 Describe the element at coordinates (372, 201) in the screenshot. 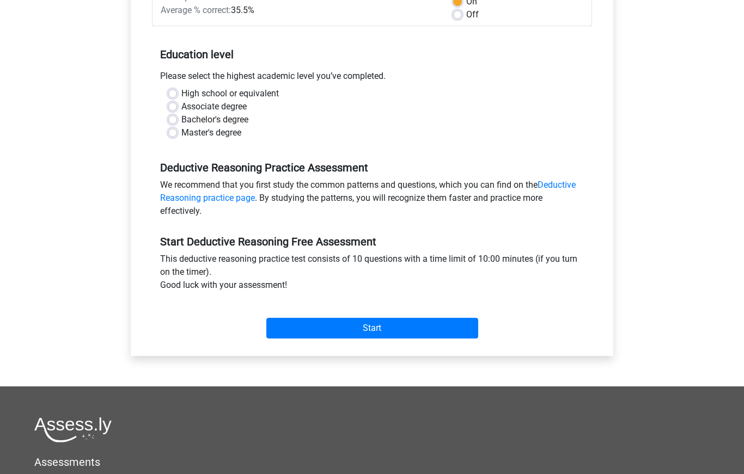

I see `div: We recommend that you first study the common patterns and questions, which you can find on the . ...` at that location.